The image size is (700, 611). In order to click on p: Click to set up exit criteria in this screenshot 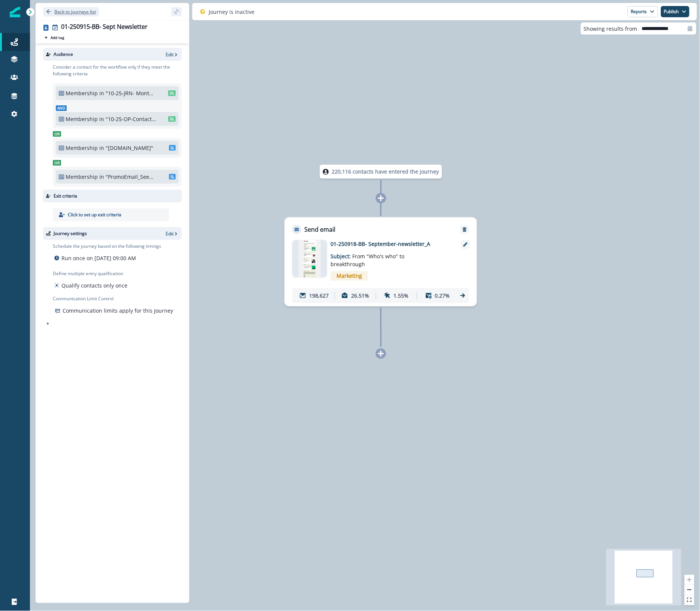, I will do `click(95, 215)`.